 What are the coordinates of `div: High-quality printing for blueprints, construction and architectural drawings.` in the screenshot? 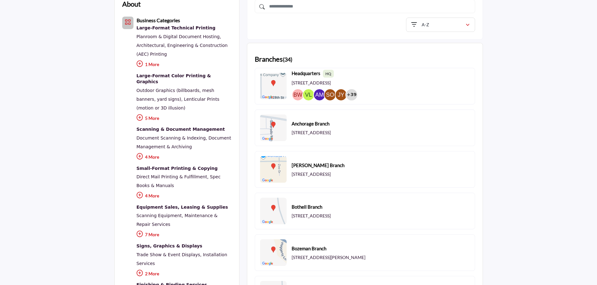 It's located at (184, 28).